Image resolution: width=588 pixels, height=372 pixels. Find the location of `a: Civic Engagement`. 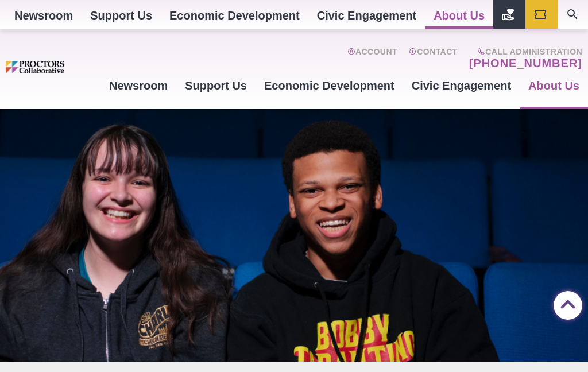

a: Civic Engagement is located at coordinates (461, 86).